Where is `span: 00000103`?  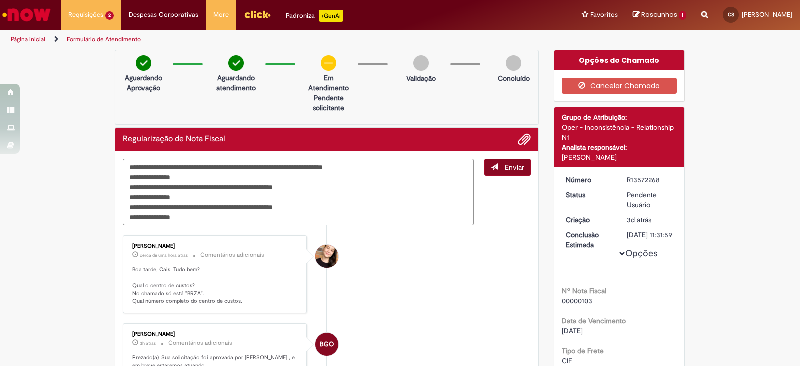
span: 00000103 is located at coordinates (577, 301).